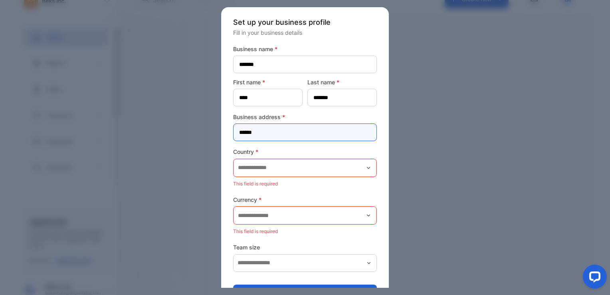 This screenshot has width=610, height=295. Describe the element at coordinates (305, 49) in the screenshot. I see `label: Business name` at that location.